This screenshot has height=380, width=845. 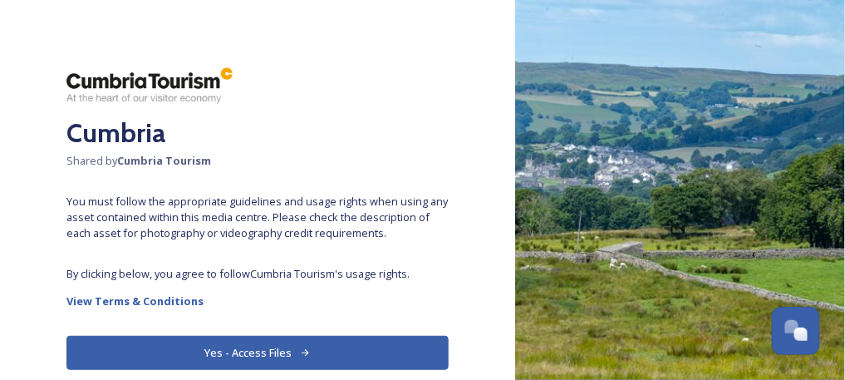 What do you see at coordinates (258, 273) in the screenshot?
I see `span: By clicking below, you agree to follow Cumbria Tourism 's usage rights.` at bounding box center [258, 273].